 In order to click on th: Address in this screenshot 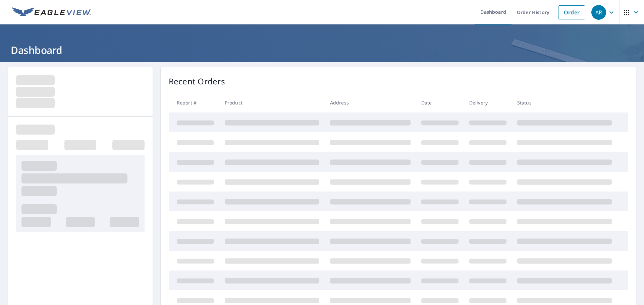, I will do `click(370, 102)`.